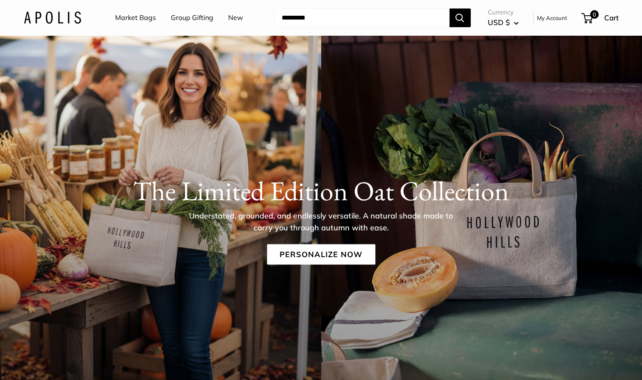  What do you see at coordinates (594, 14) in the screenshot?
I see `span: 0` at bounding box center [594, 14].